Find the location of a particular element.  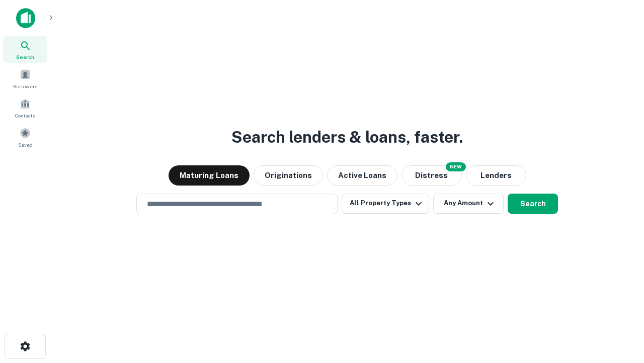

a: Saved is located at coordinates (25, 137).